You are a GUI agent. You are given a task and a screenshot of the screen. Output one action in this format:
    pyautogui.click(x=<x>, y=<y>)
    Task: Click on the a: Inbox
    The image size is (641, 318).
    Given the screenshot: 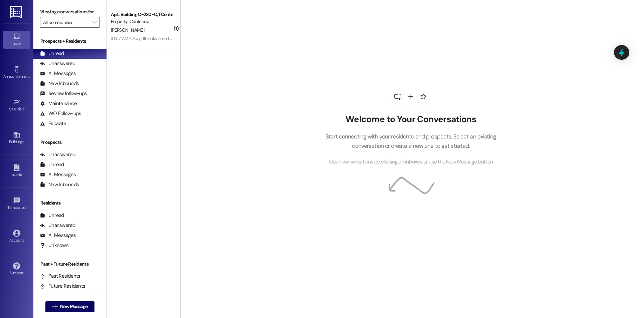 What is the action you would take?
    pyautogui.click(x=17, y=40)
    